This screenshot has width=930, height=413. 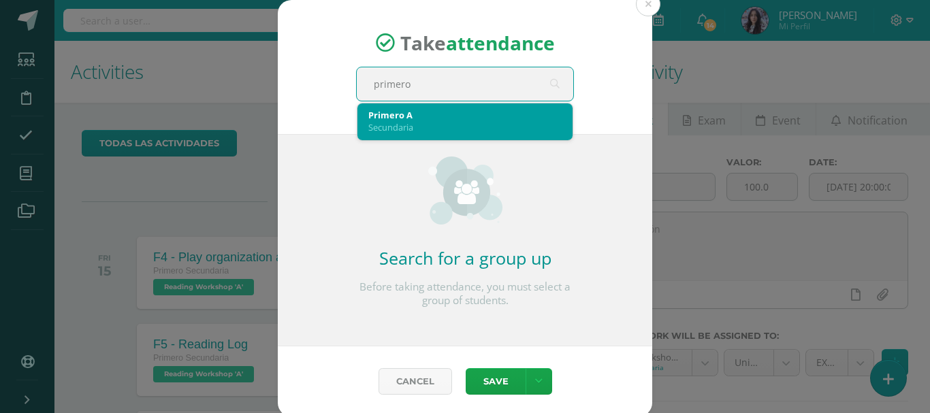 What do you see at coordinates (496, 381) in the screenshot?
I see `button: Save` at bounding box center [496, 381].